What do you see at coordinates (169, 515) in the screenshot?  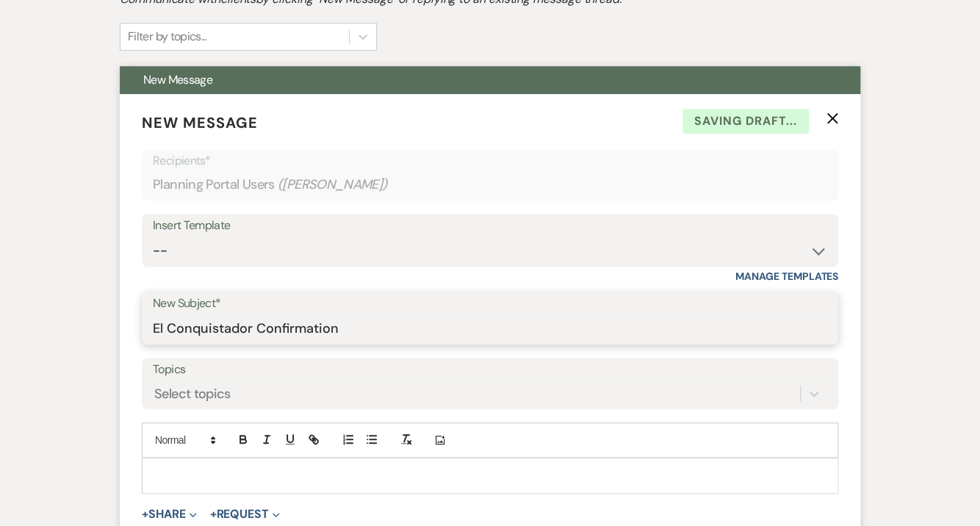 I see `button: Share` at bounding box center [169, 515].